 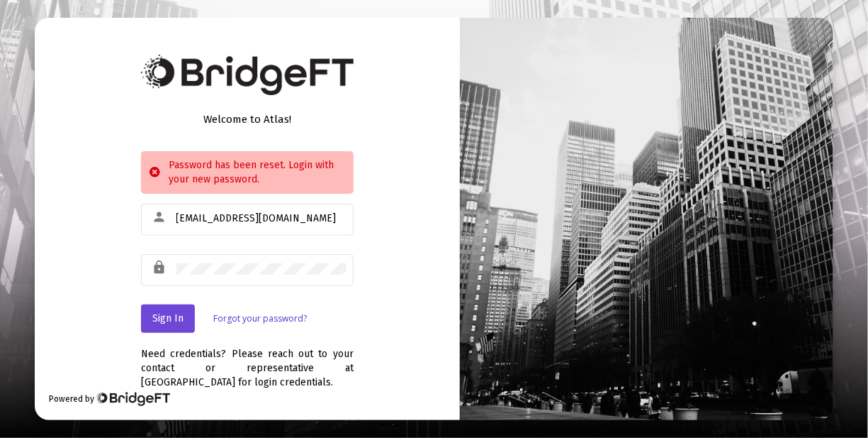 What do you see at coordinates (247, 119) in the screenshot?
I see `div: Welcome to Atlas!` at bounding box center [247, 119].